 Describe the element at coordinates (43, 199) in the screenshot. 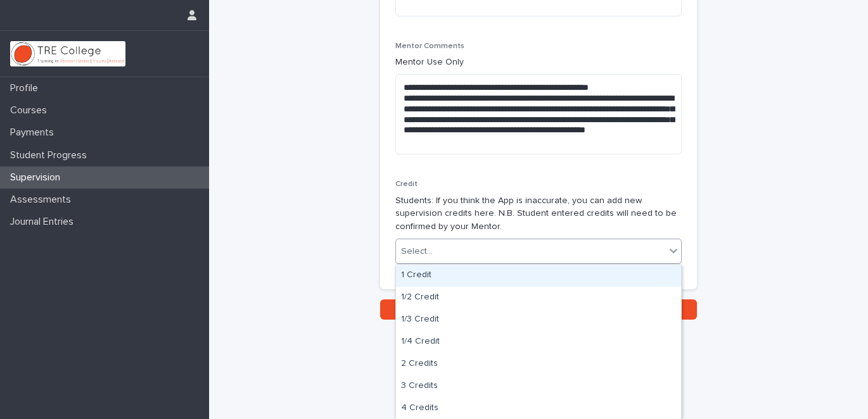

I see `p: Assessments` at that location.